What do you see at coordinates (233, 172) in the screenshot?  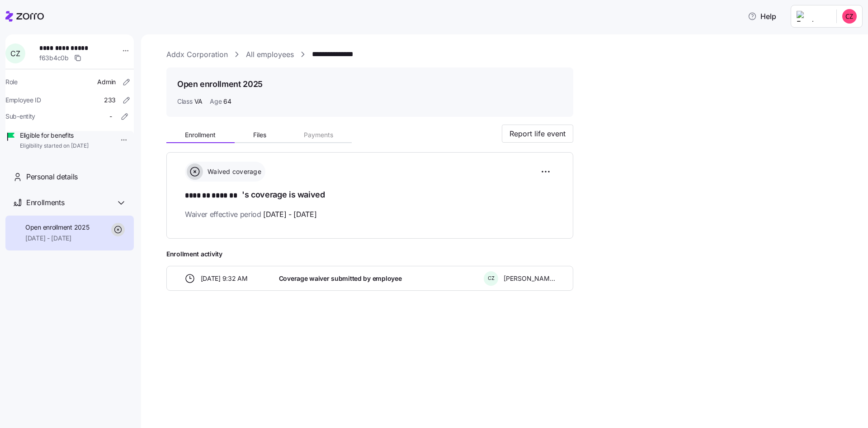 I see `span: Waived coverage` at bounding box center [233, 172].